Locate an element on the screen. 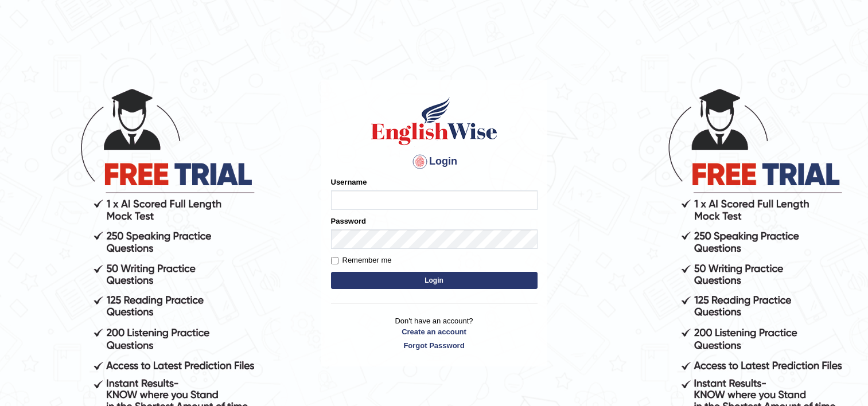 Image resolution: width=868 pixels, height=406 pixels. button: Login is located at coordinates (434, 280).